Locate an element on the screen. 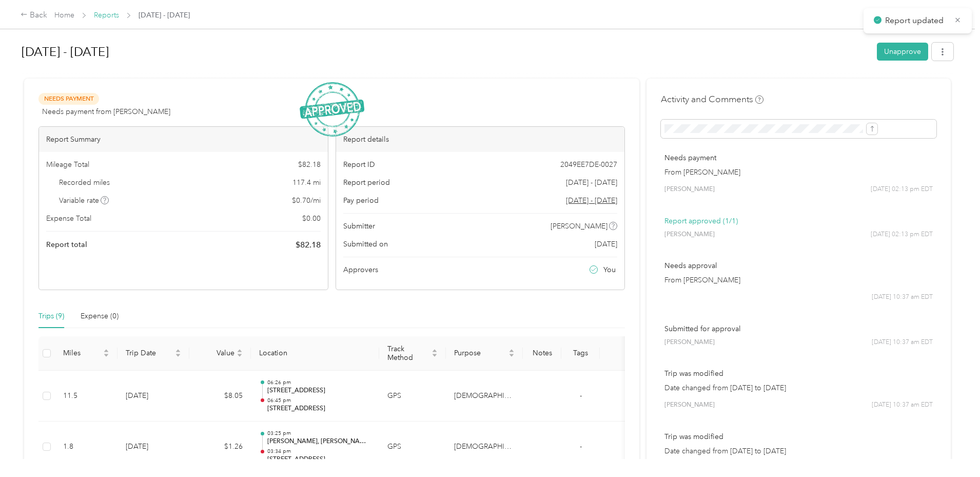  td: $8.05 is located at coordinates (221, 396).